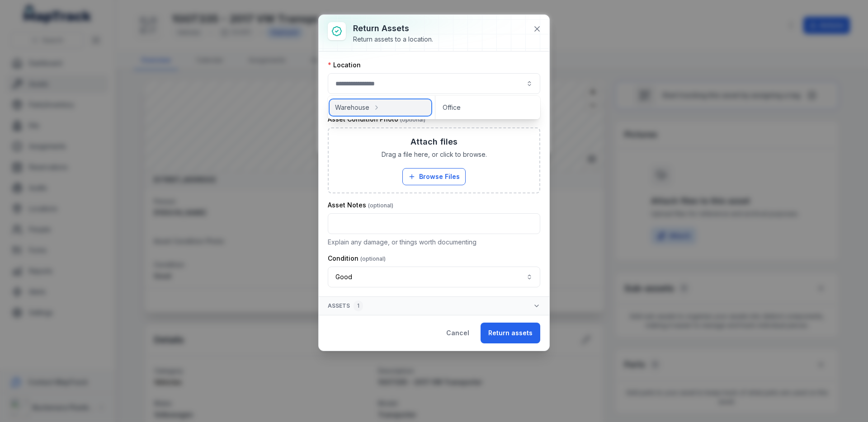  What do you see at coordinates (345, 306) in the screenshot?
I see `span: Assets` at bounding box center [345, 306].